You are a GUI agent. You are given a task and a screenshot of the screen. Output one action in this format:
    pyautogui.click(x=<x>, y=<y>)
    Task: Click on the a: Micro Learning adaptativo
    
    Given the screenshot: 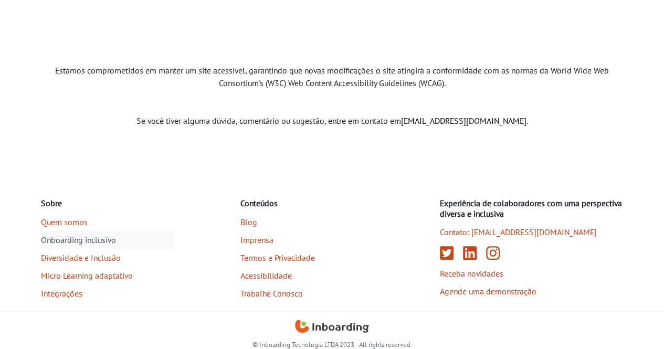 What is the action you would take?
    pyautogui.click(x=108, y=276)
    